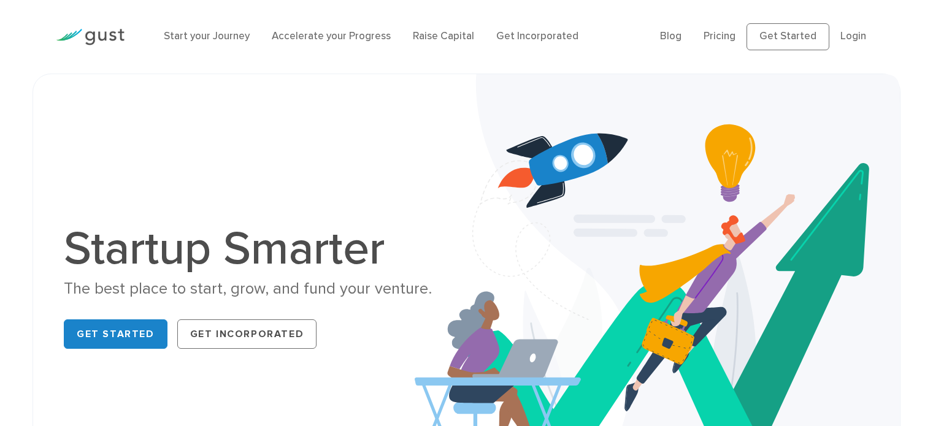  I want to click on a: Pricing, so click(720, 36).